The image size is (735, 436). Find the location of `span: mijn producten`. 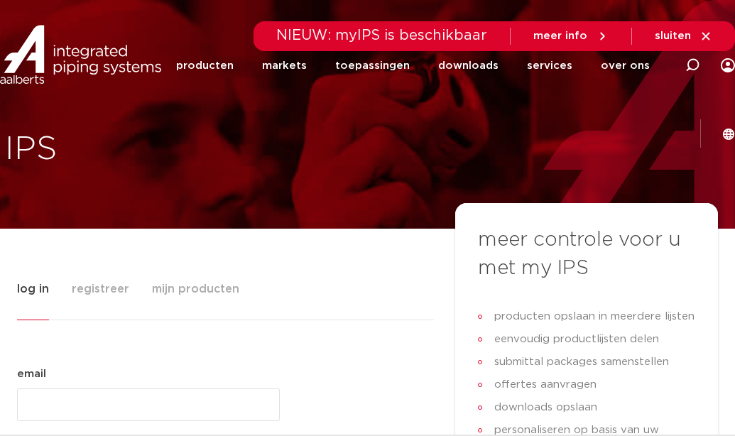

span: mijn producten is located at coordinates (195, 289).